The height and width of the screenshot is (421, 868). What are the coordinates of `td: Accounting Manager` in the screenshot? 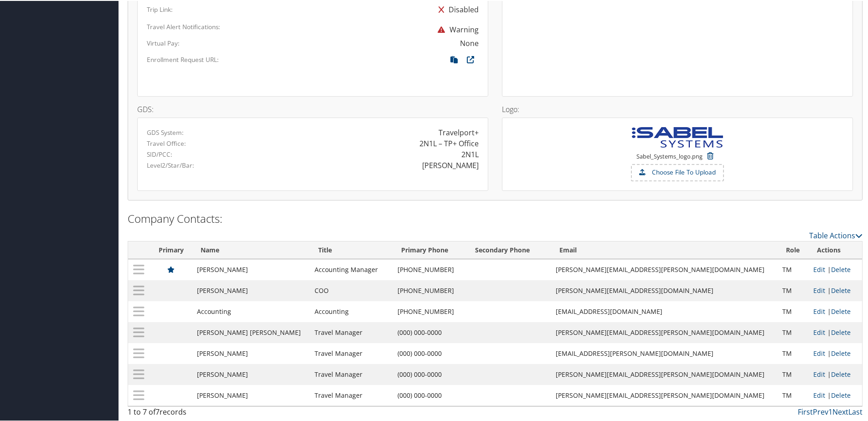 It's located at (351, 269).